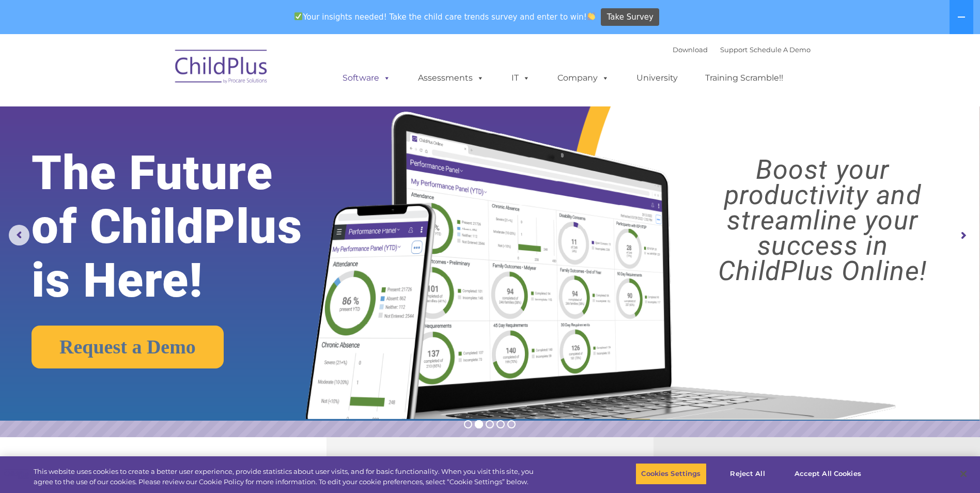  What do you see at coordinates (631, 17) in the screenshot?
I see `span: Take Survey` at bounding box center [631, 17].